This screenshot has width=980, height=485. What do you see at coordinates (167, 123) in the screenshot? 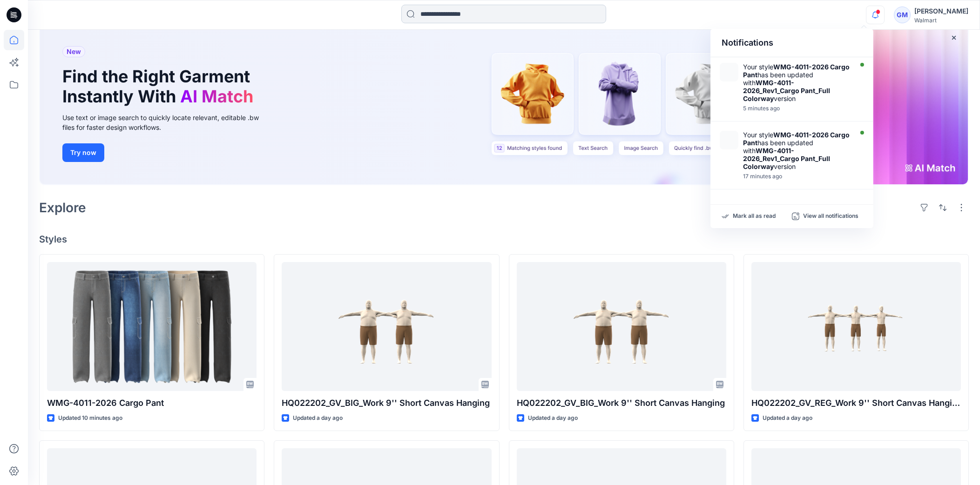
I see `div: Use text or image search to quickly locate relevant, editable .bw files for faster design workflows.` at bounding box center [167, 123].